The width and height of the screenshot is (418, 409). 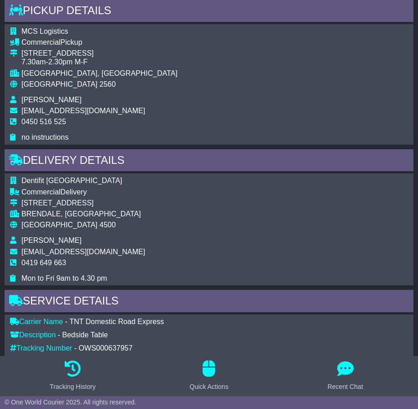 I want to click on span: 2560, so click(x=108, y=84).